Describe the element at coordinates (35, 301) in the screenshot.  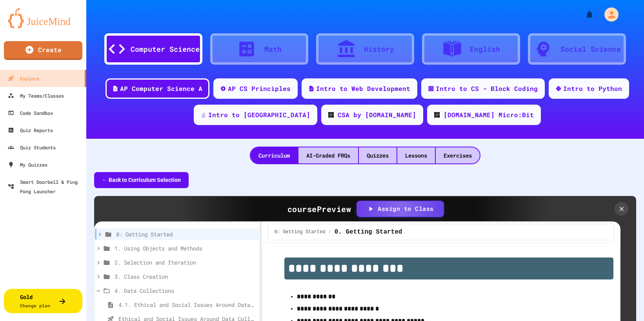
I see `div: Gold` at that location.